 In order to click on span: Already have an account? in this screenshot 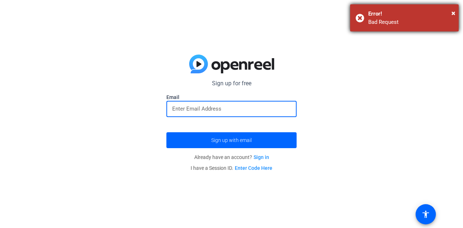, I will do `click(232, 157)`.